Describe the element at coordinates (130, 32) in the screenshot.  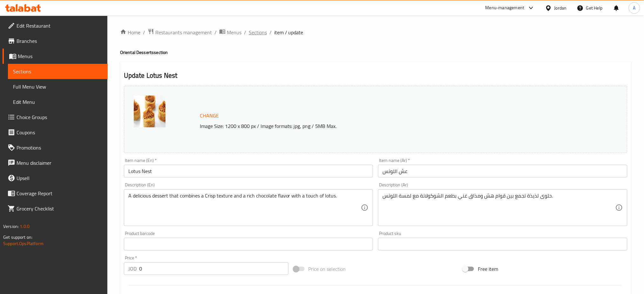
I see `a: Home` at that location.